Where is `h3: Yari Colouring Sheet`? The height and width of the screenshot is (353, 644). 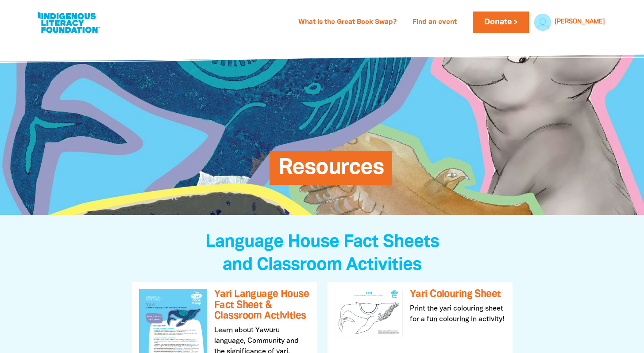
h3: Yari Colouring Sheet is located at coordinates (457, 294).